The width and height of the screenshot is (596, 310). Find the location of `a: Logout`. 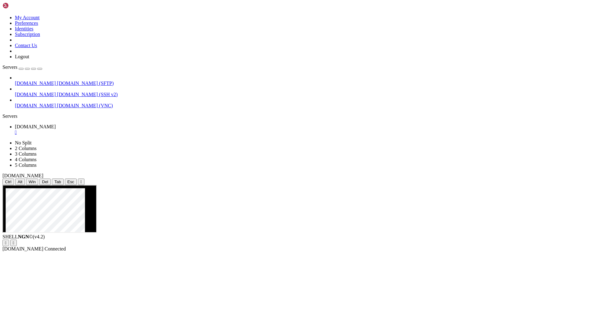

a: Logout is located at coordinates (22, 56).